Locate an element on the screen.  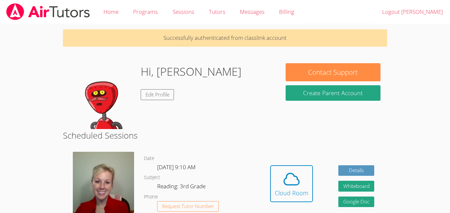
button: Cloud Room is located at coordinates (292, 184).